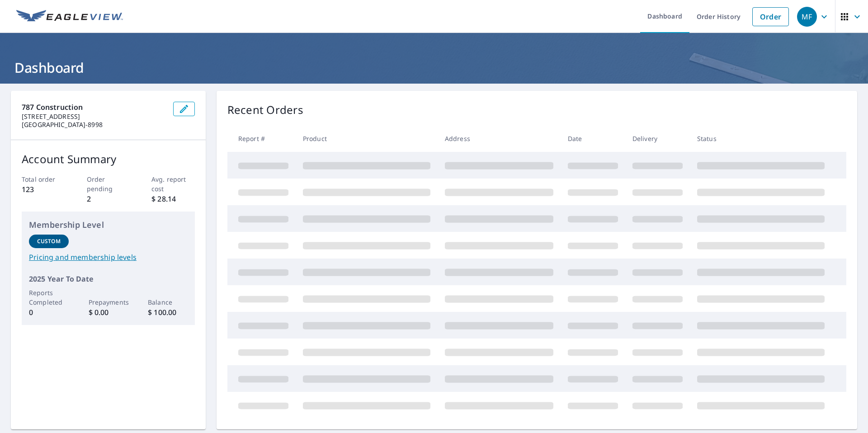  Describe the element at coordinates (658, 138) in the screenshot. I see `th: Delivery` at that location.